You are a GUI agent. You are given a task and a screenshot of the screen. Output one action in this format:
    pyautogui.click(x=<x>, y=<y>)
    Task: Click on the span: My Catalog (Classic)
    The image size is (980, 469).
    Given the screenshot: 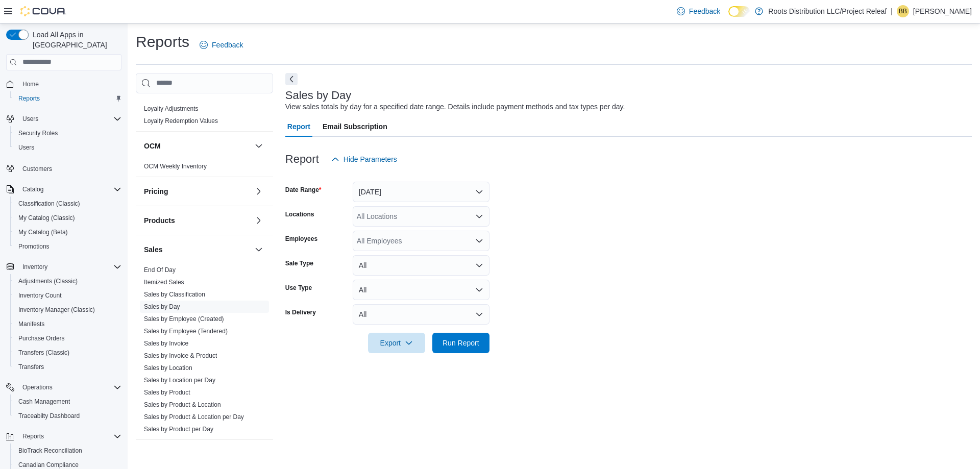 What is the action you would take?
    pyautogui.click(x=68, y=218)
    